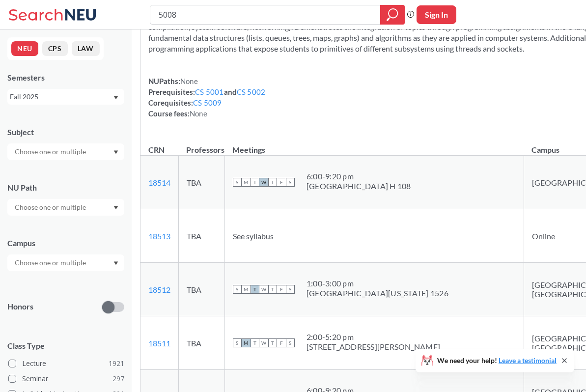  What do you see at coordinates (207, 97) in the screenshot?
I see `div: NUPaths: Prerequisites: and Corequisites: Course fees:` at bounding box center [207, 97].